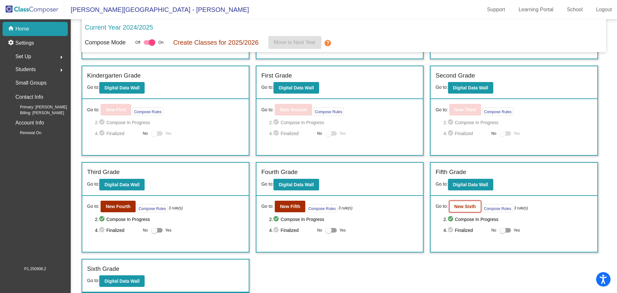 This screenshot has width=617, height=293. Describe the element at coordinates (22, 29) in the screenshot. I see `p: Home` at that location.